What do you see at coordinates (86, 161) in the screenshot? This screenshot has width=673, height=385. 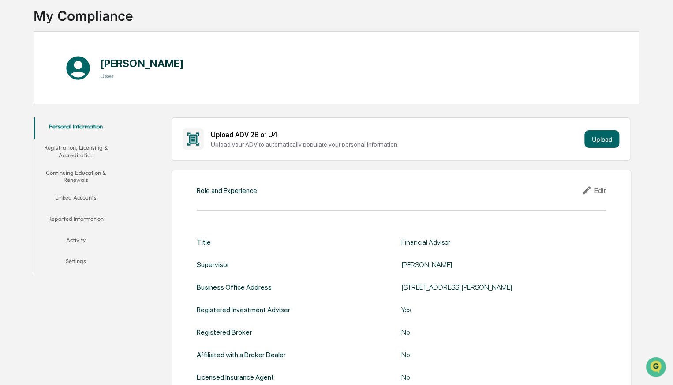 I see `a: 🗄️Attestations` at bounding box center [86, 161].